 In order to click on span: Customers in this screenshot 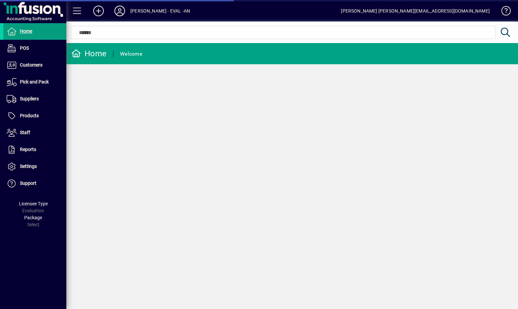, I will do `click(31, 65)`.